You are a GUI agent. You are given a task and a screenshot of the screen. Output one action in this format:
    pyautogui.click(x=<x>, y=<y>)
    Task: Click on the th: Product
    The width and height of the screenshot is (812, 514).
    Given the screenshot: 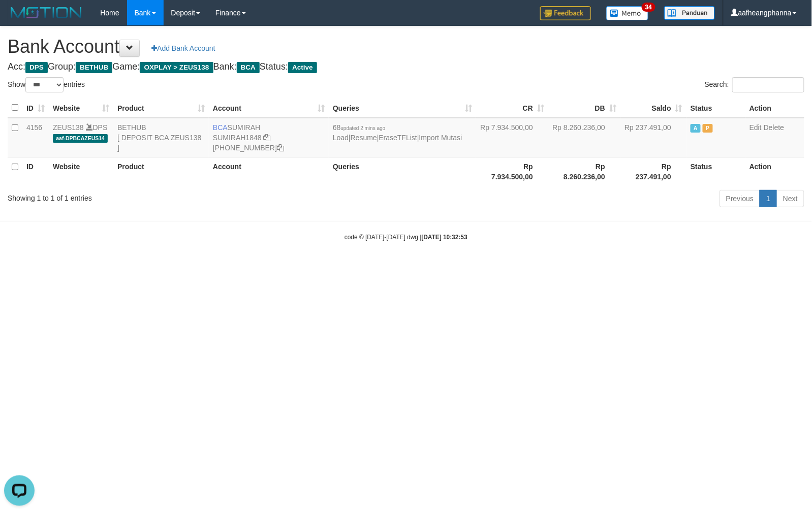 What is the action you would take?
    pyautogui.click(x=161, y=171)
    